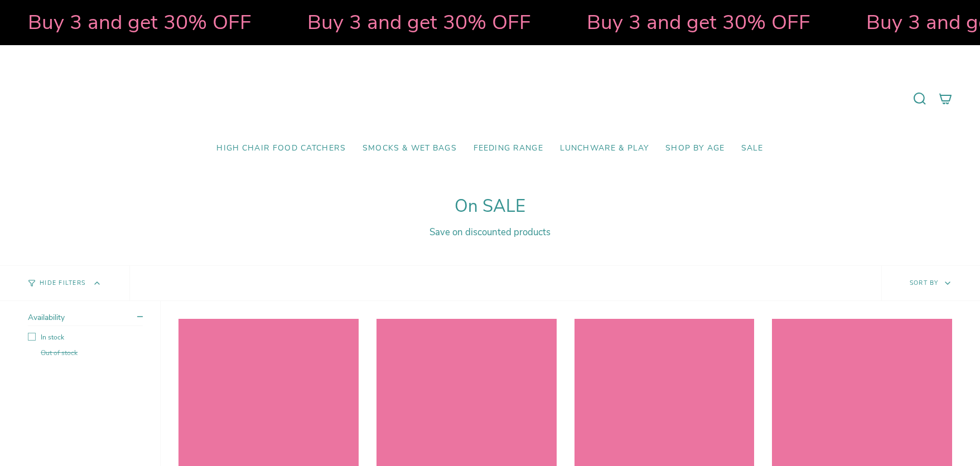 The image size is (980, 466). I want to click on span: Lunchware & Play, so click(604, 149).